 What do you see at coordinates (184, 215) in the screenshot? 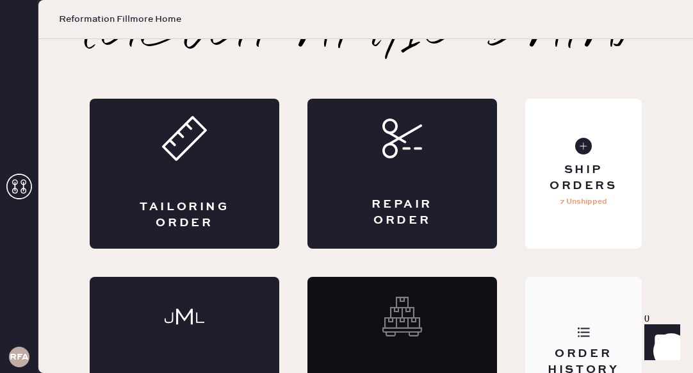
I see `div: Tailoring Order` at bounding box center [184, 215].